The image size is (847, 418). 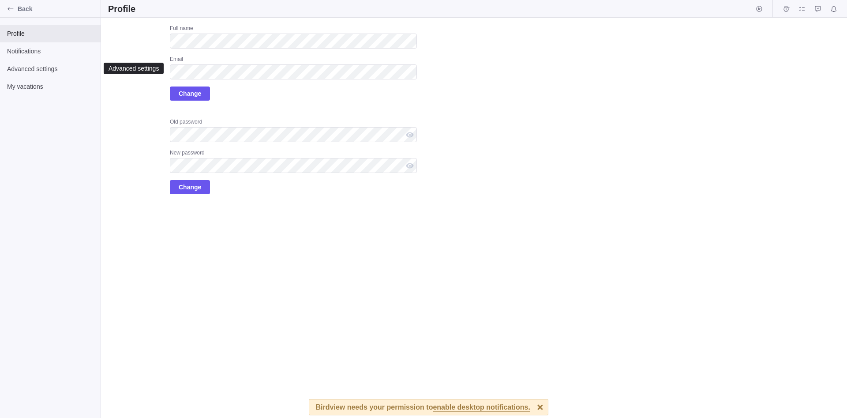 I want to click on div: Birdview needs your permission to, so click(x=423, y=407).